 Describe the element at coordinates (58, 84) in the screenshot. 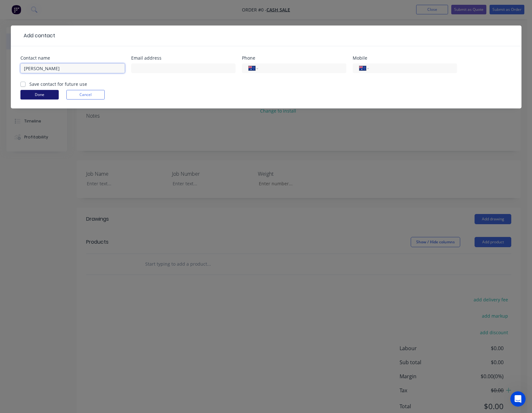

I see `label: Save contact for future use` at that location.